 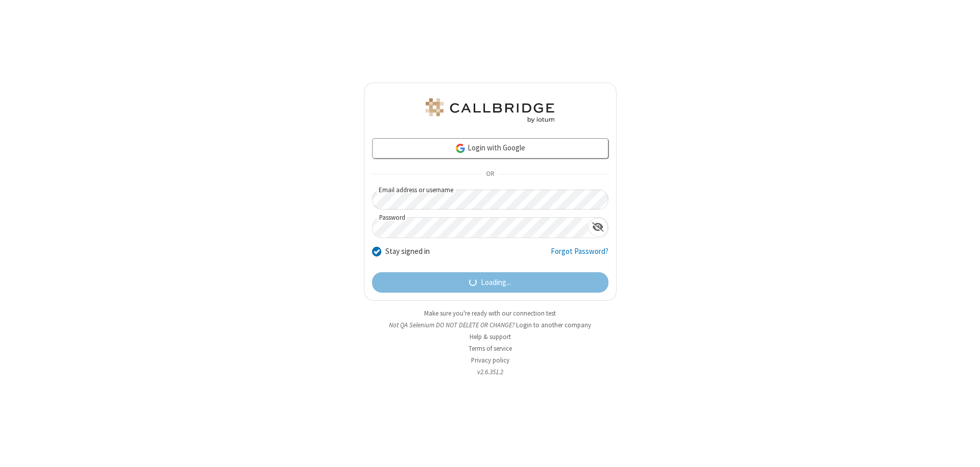 I want to click on img: QA Selenium DO NOT DELETE OR CHANGE, so click(x=490, y=111).